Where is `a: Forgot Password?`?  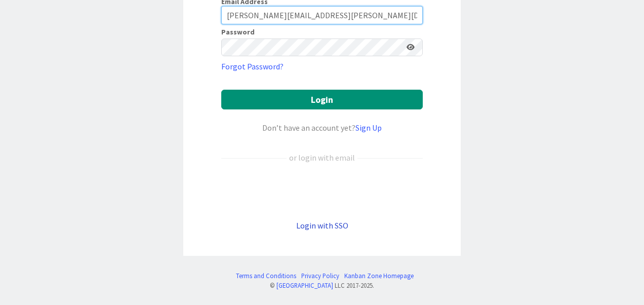 a: Forgot Password? is located at coordinates (252, 66).